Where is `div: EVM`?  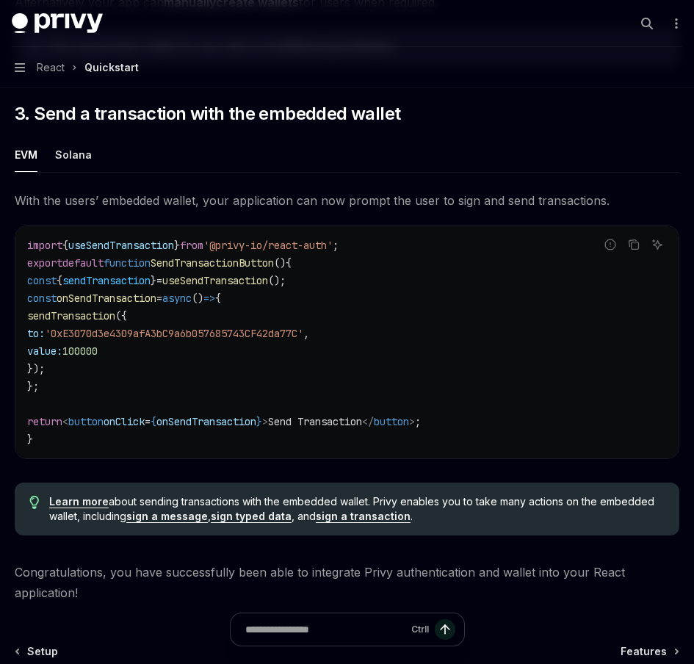
div: EVM is located at coordinates (26, 154).